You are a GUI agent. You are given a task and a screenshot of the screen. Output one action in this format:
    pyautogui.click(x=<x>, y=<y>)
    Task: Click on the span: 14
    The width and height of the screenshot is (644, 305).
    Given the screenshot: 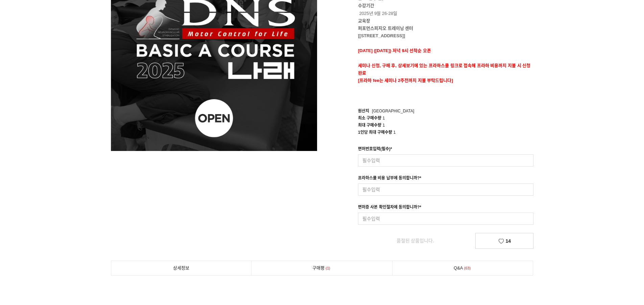 What is the action you would take?
    pyautogui.click(x=508, y=241)
    